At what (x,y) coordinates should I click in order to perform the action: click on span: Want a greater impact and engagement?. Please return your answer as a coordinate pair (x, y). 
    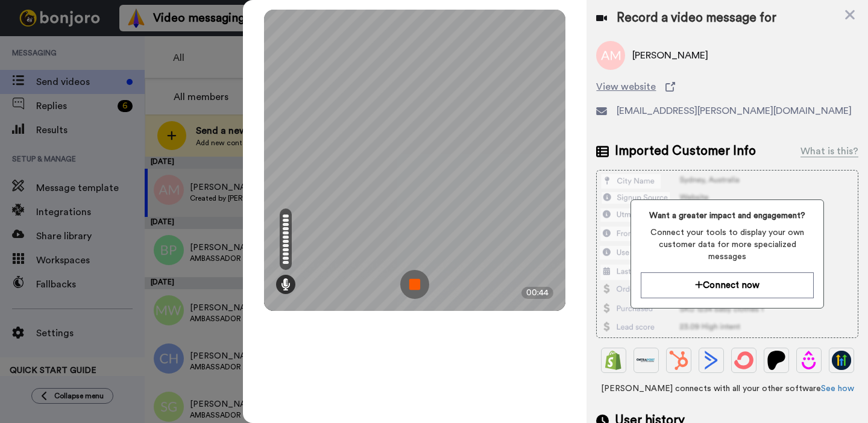
    Looking at the image, I should click on (727, 215).